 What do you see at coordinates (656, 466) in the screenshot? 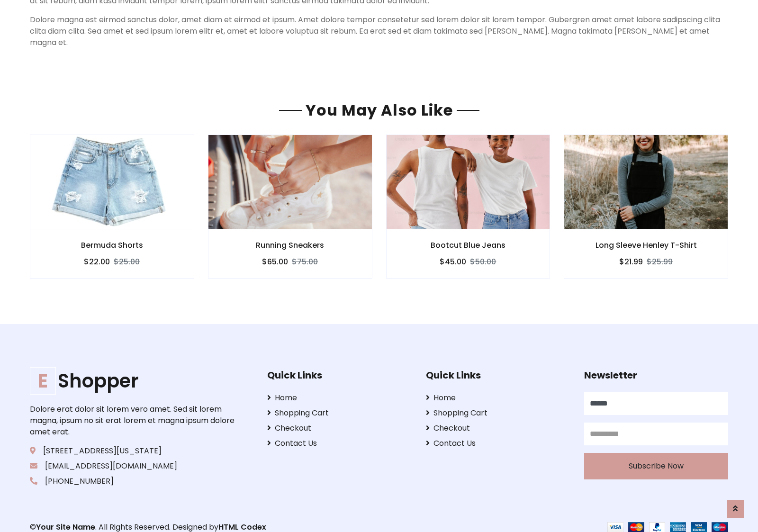
I see `button: Subscribe Now` at bounding box center [656, 466].